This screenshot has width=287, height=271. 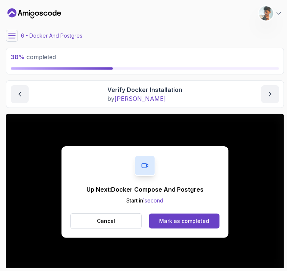 What do you see at coordinates (145, 201) in the screenshot?
I see `p: Start in` at bounding box center [145, 201].